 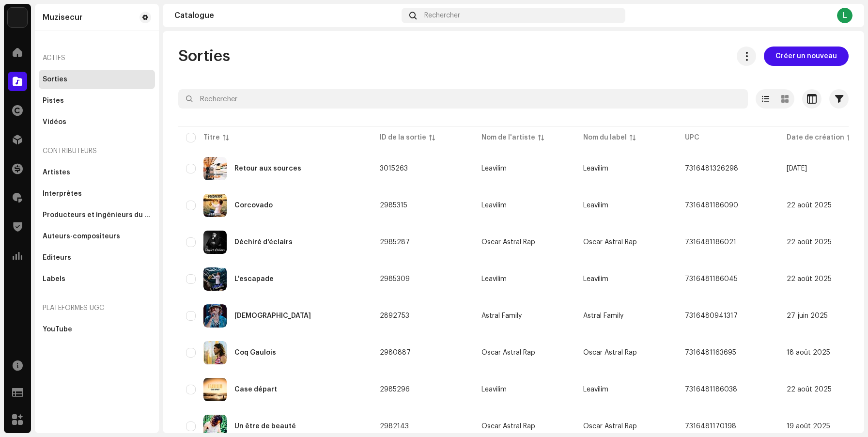 I want to click on re-m-nav-item: Vidéos, so click(x=97, y=122).